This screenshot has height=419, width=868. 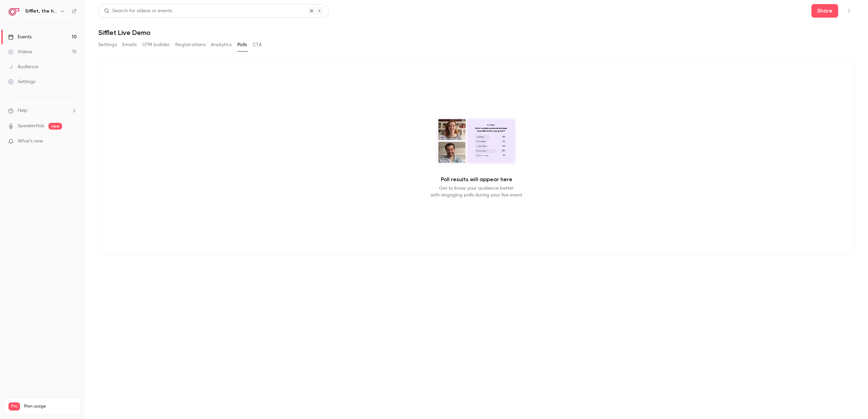 I want to click on img: Sifflet, the holistic data observability platform, so click(x=14, y=11).